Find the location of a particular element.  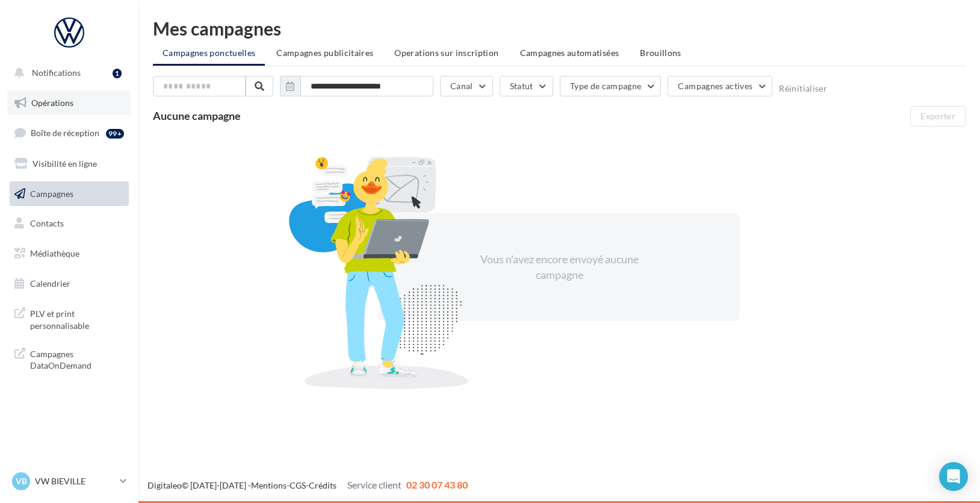

a: Campagnes is located at coordinates (69, 194).